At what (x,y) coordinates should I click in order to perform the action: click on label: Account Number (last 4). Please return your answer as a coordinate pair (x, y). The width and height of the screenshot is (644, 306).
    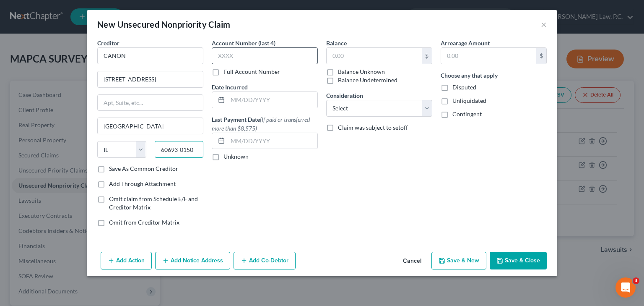
    Looking at the image, I should click on (244, 43).